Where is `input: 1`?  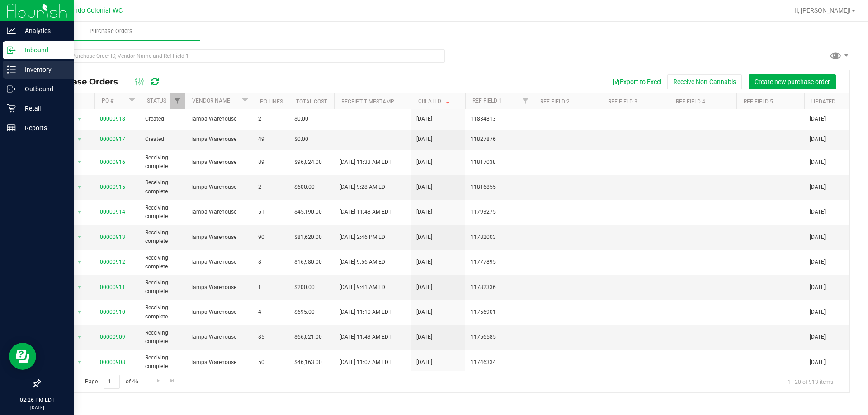
input: 1 is located at coordinates (111, 381).